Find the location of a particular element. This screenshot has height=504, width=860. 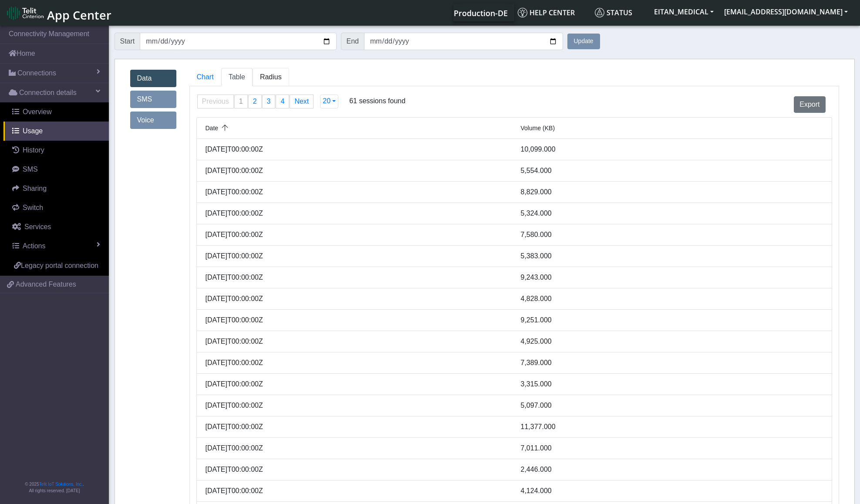

a: Actions is located at coordinates (56, 246).